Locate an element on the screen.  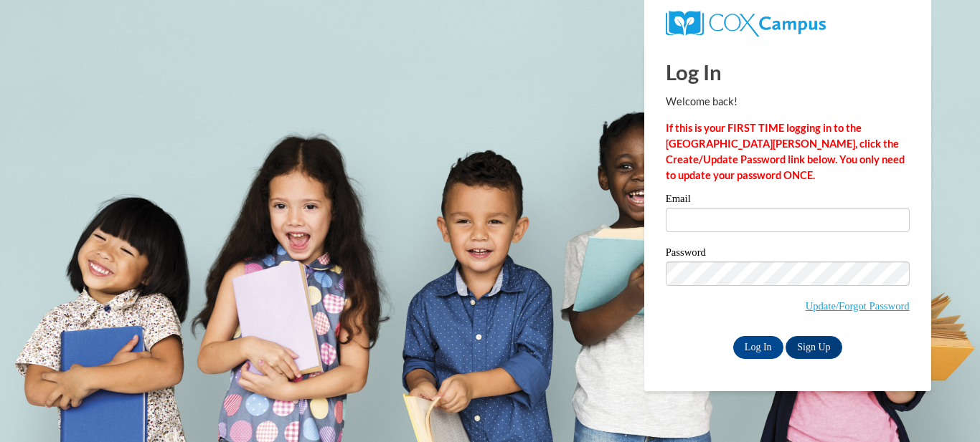
img: COX Campus is located at coordinates (745, 24).